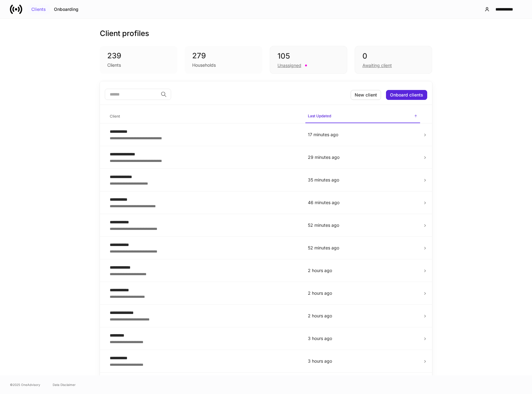 The height and width of the screenshot is (394, 532). I want to click on div: Unassigned, so click(289, 65).